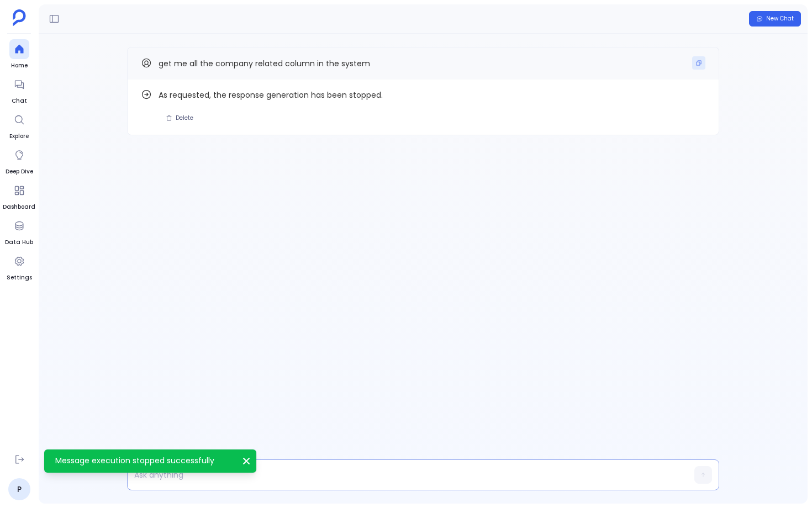 The height and width of the screenshot is (508, 812). Describe the element at coordinates (780, 19) in the screenshot. I see `span: New Chat` at that location.